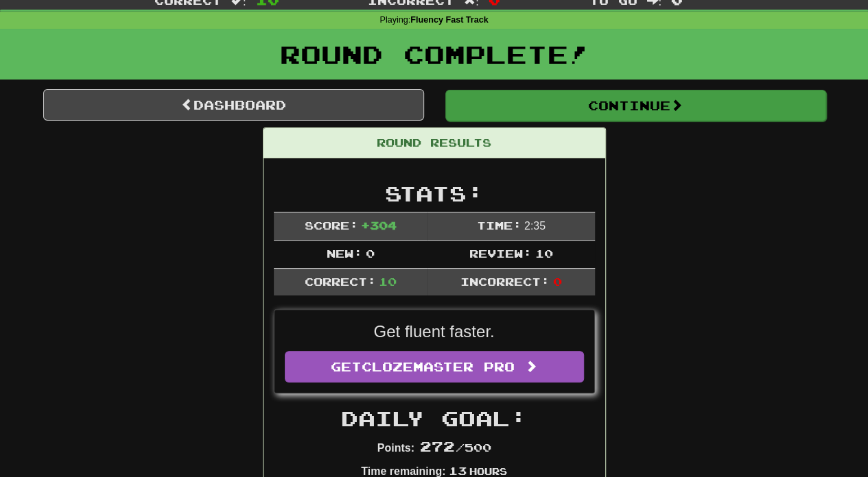 This screenshot has height=477, width=868. What do you see at coordinates (434, 332) in the screenshot?
I see `p: Get fluent faster.` at bounding box center [434, 332].